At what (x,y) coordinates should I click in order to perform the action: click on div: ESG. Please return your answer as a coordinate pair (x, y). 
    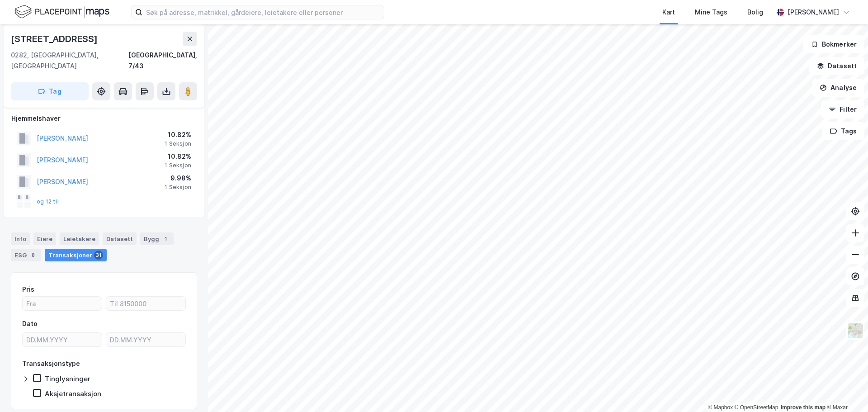
    Looking at the image, I should click on (26, 255).